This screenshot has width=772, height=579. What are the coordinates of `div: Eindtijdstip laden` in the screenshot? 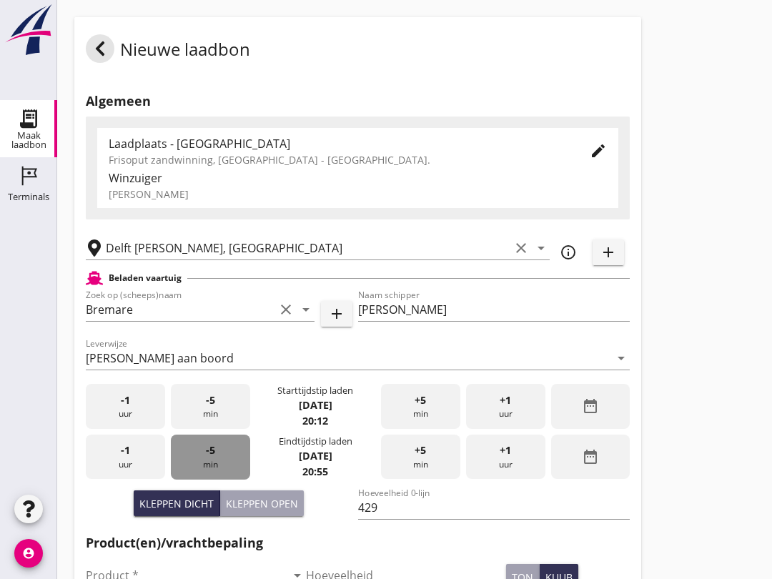 It's located at (315, 441).